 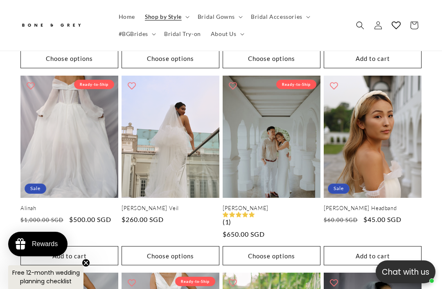 I want to click on summary: Bridal Gowns, so click(x=219, y=17).